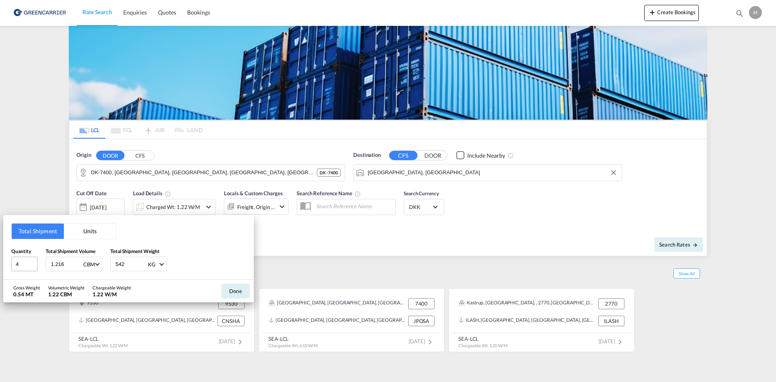 The height and width of the screenshot is (382, 776). What do you see at coordinates (27, 287) in the screenshot?
I see `div: Gross Weight` at bounding box center [27, 287].